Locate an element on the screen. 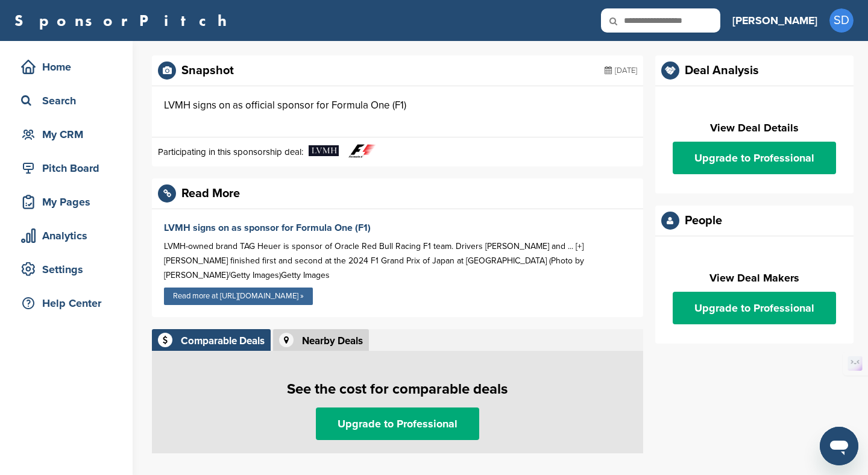 Image resolution: width=868 pixels, height=475 pixels. a: My Pages is located at coordinates (67, 202).